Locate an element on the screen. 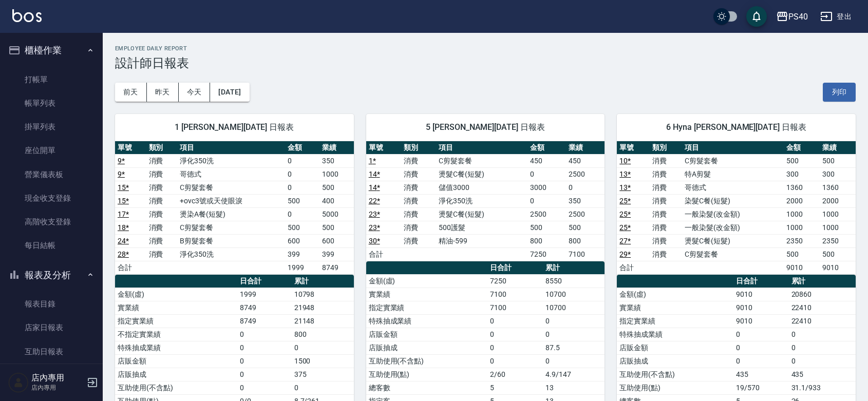 The height and width of the screenshot is (401, 868). th: 業績 is located at coordinates (838, 148).